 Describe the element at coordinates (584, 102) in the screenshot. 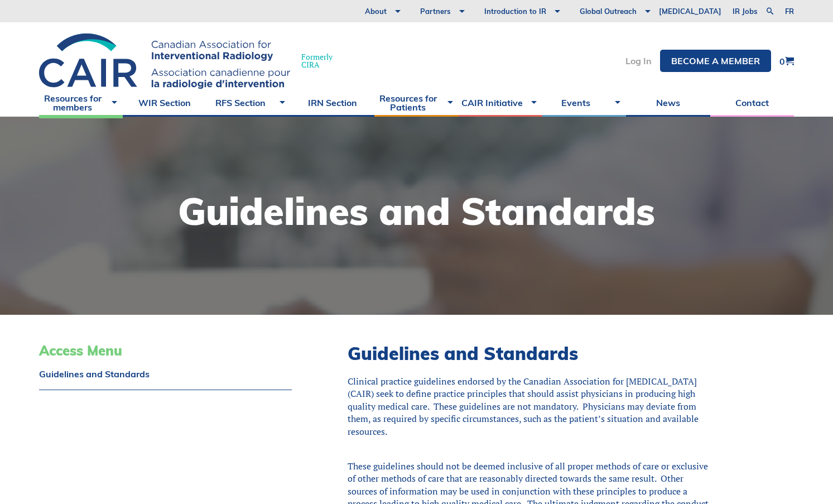

I see `a: Events` at that location.